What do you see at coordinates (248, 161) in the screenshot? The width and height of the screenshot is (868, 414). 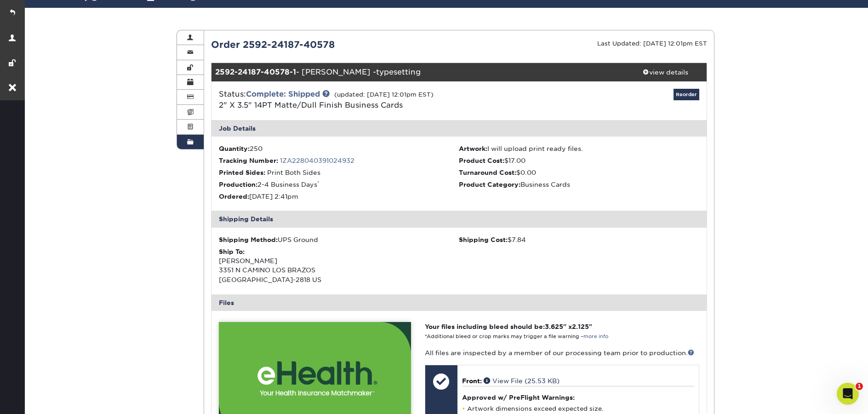 I see `strong: Tracking Number:` at bounding box center [248, 161].